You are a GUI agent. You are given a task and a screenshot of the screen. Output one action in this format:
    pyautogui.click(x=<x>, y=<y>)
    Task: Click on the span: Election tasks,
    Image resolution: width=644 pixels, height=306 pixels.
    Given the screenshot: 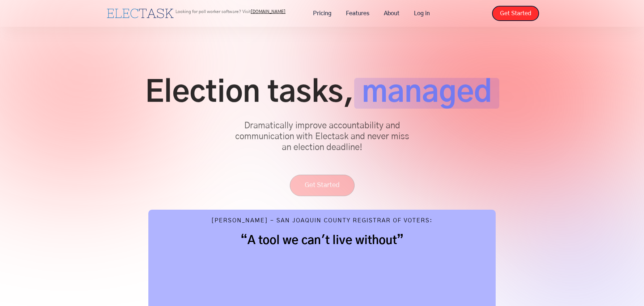 What is the action you would take?
    pyautogui.click(x=250, y=93)
    